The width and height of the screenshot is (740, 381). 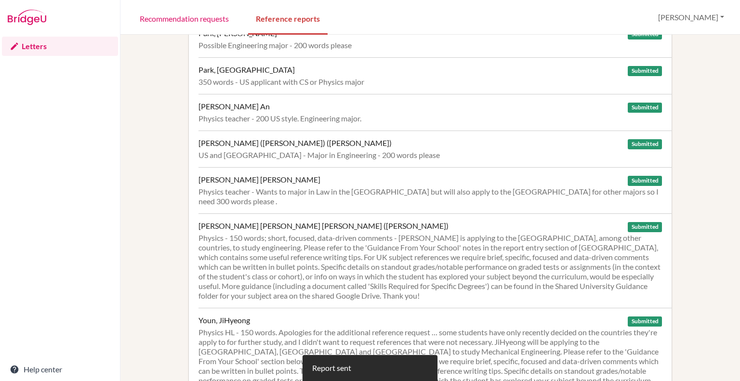 I want to click on div: Physics teacher - 200 US style. Engineering major., so click(x=430, y=118).